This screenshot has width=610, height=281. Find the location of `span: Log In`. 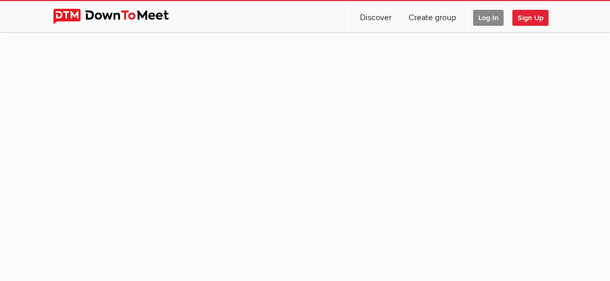

span: Log In is located at coordinates (488, 18).